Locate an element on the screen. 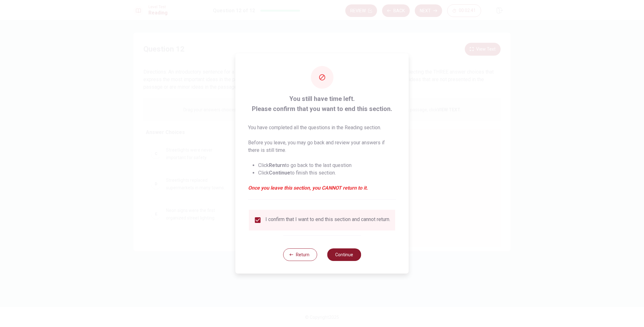 The height and width of the screenshot is (327, 644). p: Before you leave, you may go back and review your answers if there is still time. is located at coordinates (322, 147).